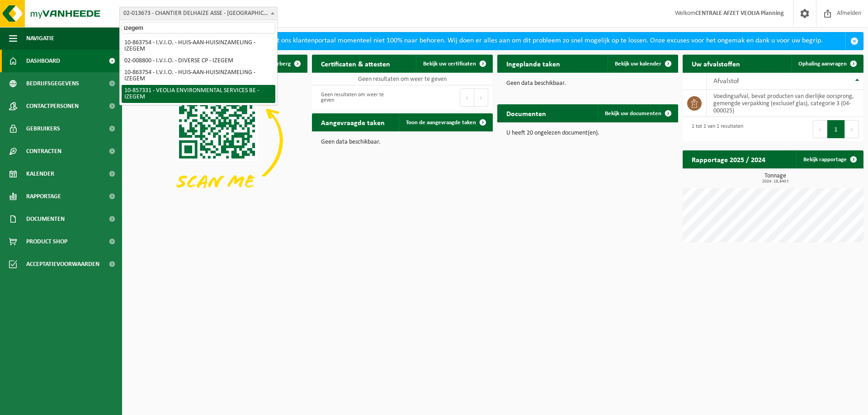 The height and width of the screenshot is (415, 868). I want to click on span: Documenten, so click(45, 219).